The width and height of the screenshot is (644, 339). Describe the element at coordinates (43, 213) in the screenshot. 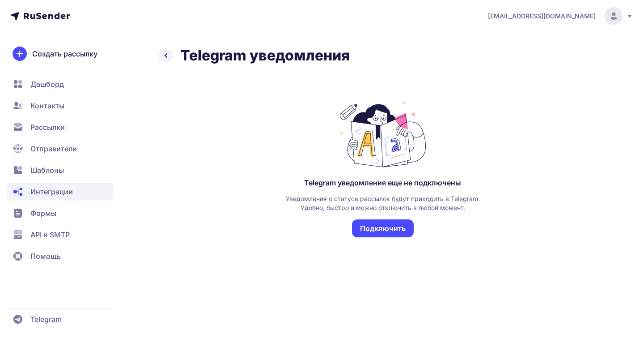

I see `span: Формы` at that location.